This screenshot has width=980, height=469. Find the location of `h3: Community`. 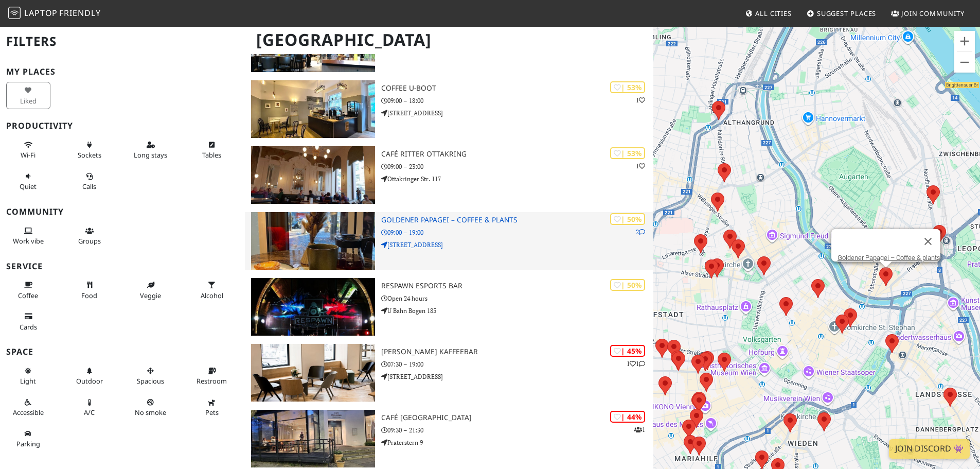

h3: Community is located at coordinates (122, 212).